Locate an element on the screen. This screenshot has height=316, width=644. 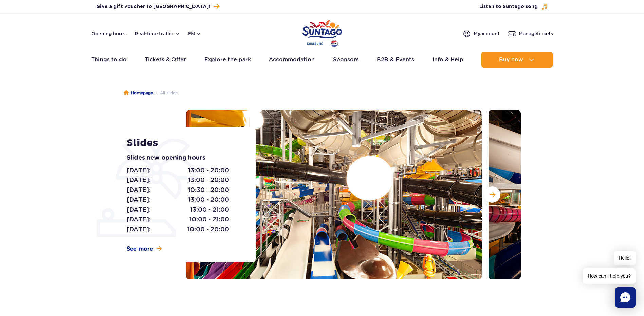
span: Hello! is located at coordinates (625, 258).